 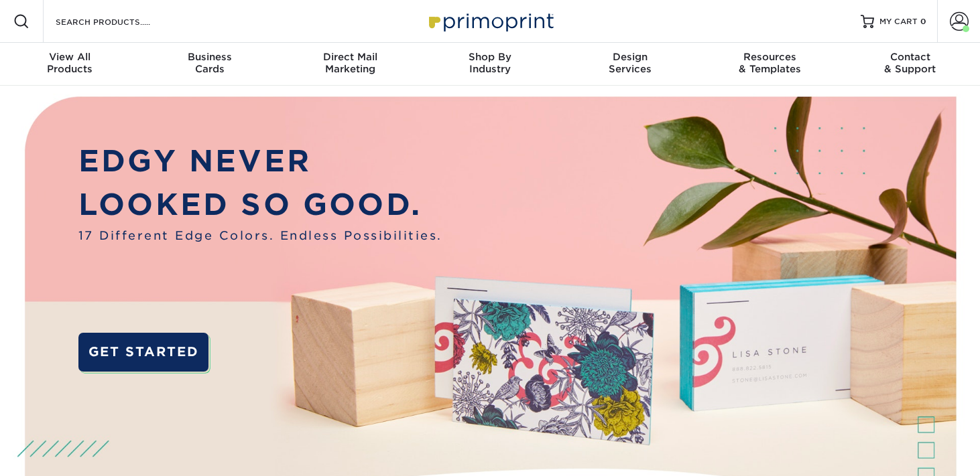 What do you see at coordinates (490, 57) in the screenshot?
I see `span: Shop By` at bounding box center [490, 57].